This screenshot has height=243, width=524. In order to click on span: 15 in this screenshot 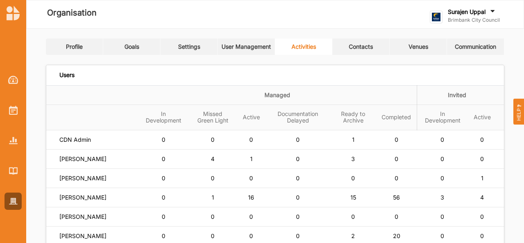, I will do `click(354, 197)`.